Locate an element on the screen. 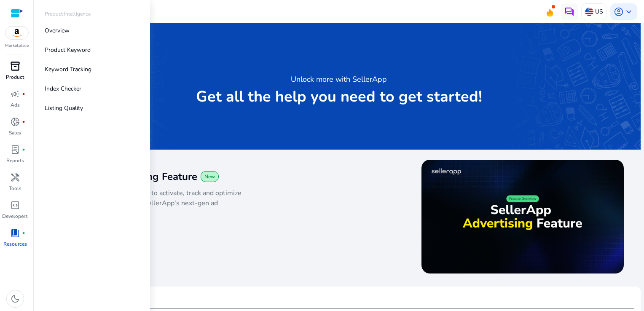 Image resolution: width=644 pixels, height=311 pixels. span: book_4 is located at coordinates (15, 234).